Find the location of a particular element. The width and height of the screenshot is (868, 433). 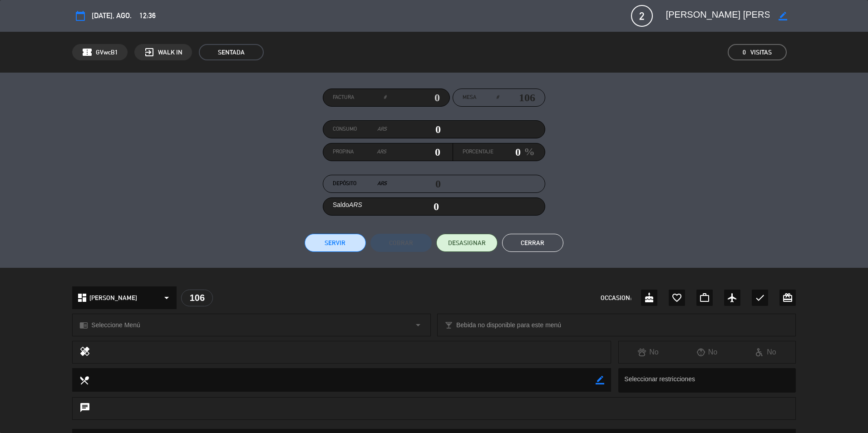

i: chrome_reader_mode is located at coordinates (84, 324).